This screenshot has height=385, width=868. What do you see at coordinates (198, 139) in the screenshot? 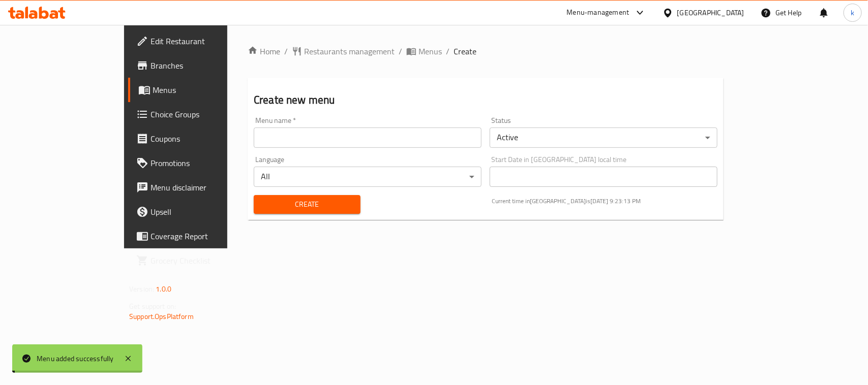
I see `a: Coupons` at bounding box center [198, 139].